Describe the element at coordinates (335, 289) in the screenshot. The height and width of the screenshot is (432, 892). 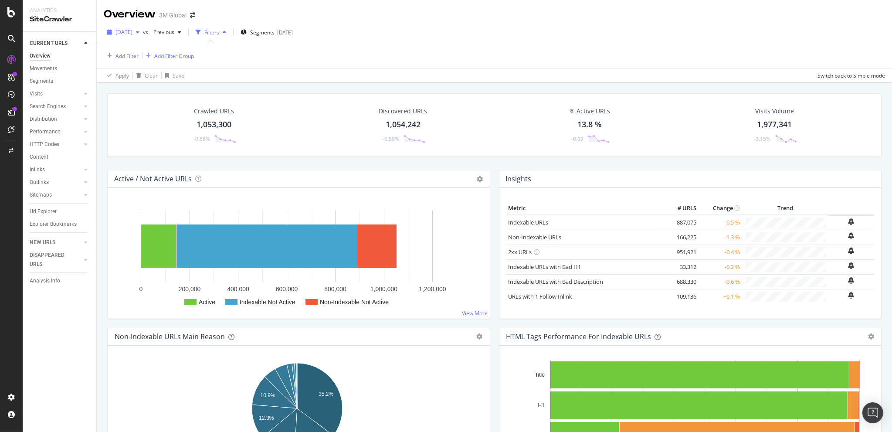
I see `text: 800,000` at that location.